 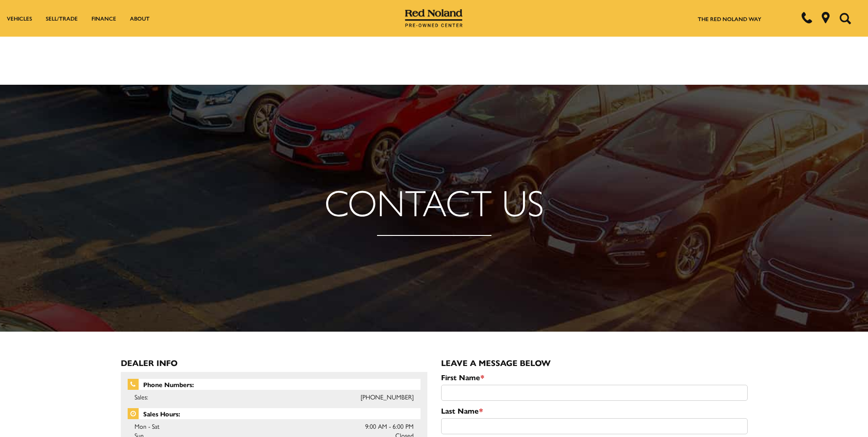 What do you see at coordinates (462, 410) in the screenshot?
I see `label: Last Name` at bounding box center [462, 410].